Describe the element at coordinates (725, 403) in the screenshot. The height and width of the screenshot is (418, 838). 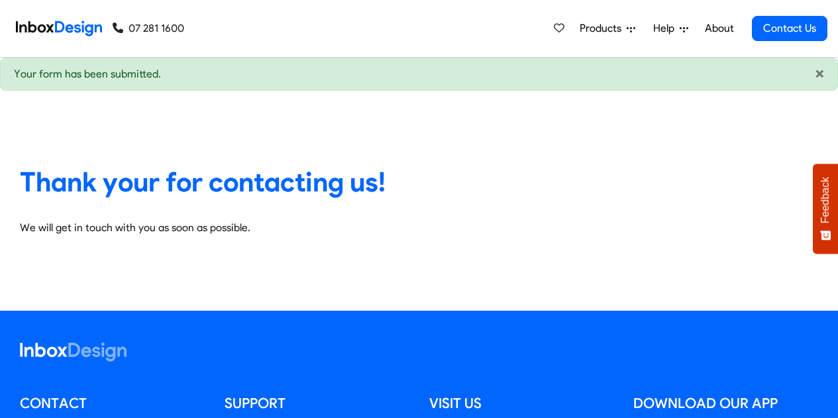
I see `h5: Download our App` at that location.